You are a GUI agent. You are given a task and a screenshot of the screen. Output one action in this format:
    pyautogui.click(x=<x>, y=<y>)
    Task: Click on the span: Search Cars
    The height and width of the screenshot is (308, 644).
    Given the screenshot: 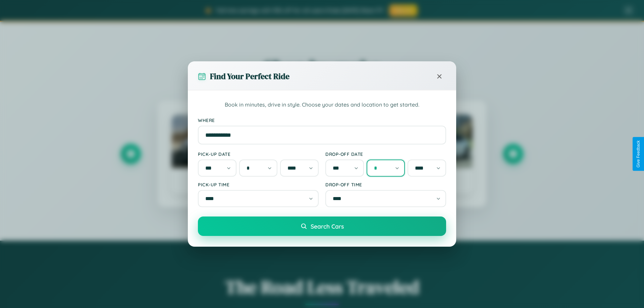 What is the action you would take?
    pyautogui.click(x=327, y=227)
    